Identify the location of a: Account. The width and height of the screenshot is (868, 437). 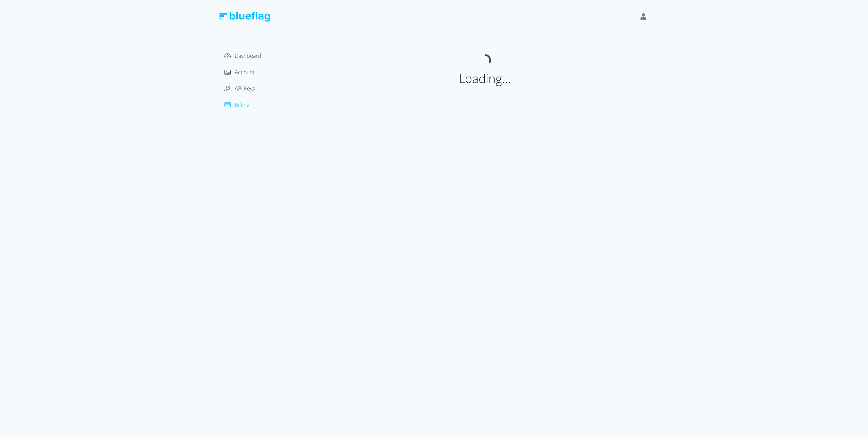
(239, 72).